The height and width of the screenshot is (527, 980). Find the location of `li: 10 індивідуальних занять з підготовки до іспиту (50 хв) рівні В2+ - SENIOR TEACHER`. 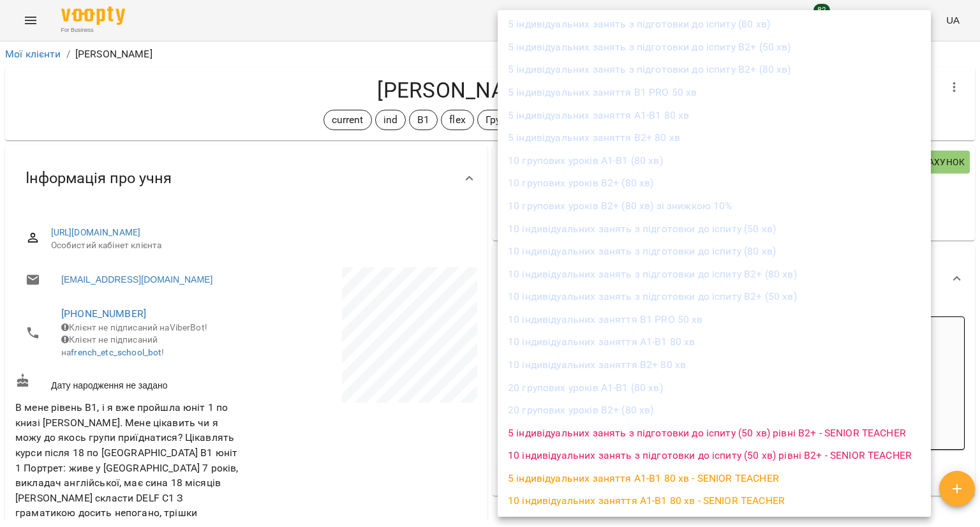

li: 10 індивідуальних занять з підготовки до іспиту (50 хв) рівні В2+ - SENIOR TEACHER is located at coordinates (714, 456).